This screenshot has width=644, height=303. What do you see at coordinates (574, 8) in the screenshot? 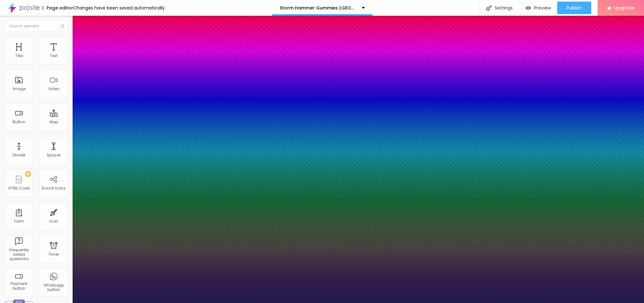
I see `button: Publish` at bounding box center [574, 8].